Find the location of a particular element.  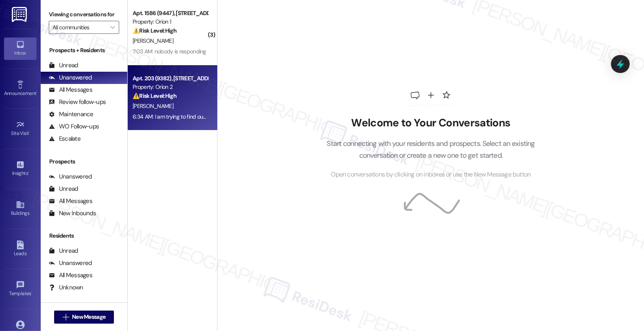

div: 7:03 AM: nobody is responding is located at coordinates (169, 51).